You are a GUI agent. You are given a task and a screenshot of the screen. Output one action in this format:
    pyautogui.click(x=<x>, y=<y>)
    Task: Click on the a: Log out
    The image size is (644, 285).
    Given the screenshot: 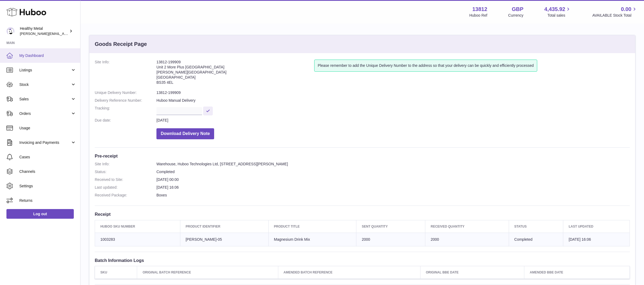 What is the action you would take?
    pyautogui.click(x=40, y=214)
    